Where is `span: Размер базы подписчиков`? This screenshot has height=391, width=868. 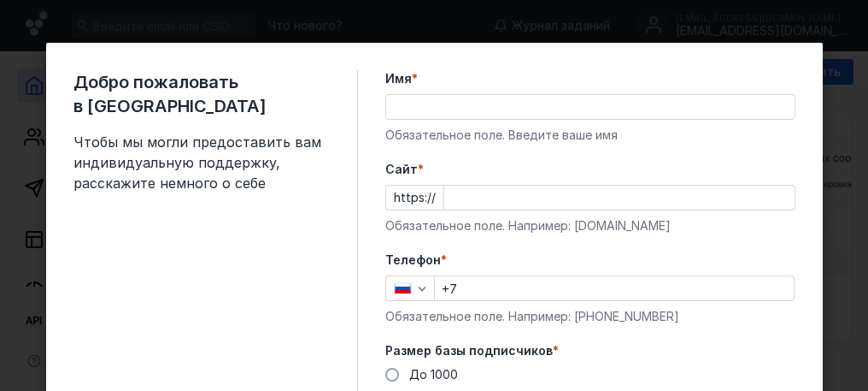
span: Размер базы подписчиков is located at coordinates (469, 350).